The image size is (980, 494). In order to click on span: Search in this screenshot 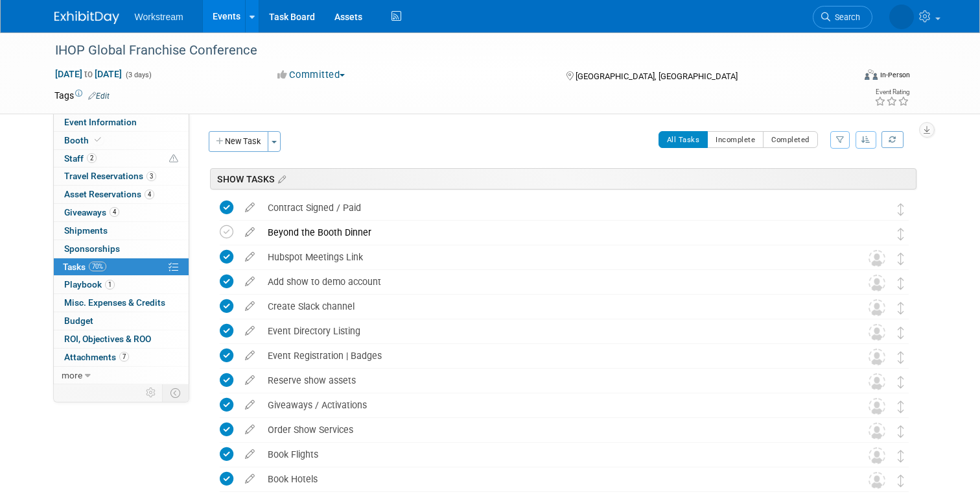, I will do `click(845, 17)`.